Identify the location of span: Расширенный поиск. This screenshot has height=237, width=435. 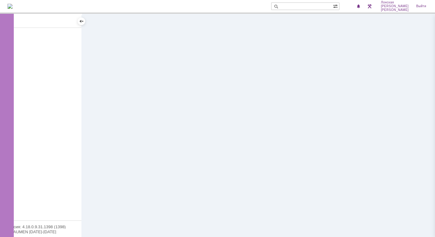
(336, 6).